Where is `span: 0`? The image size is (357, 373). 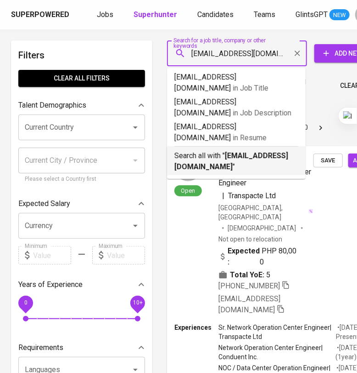 span: 0 is located at coordinates (25, 303).